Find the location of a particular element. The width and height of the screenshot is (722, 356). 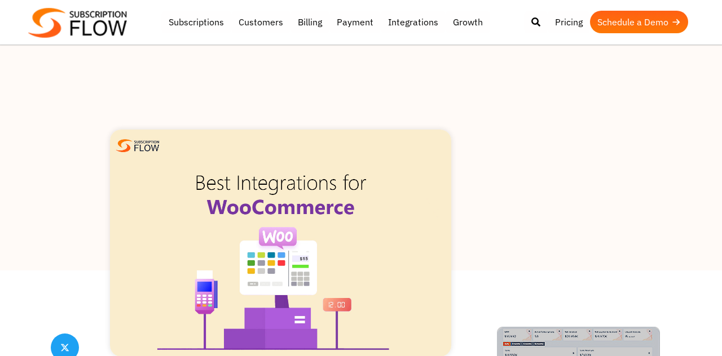

img: Subscriptionflow is located at coordinates (77, 23).